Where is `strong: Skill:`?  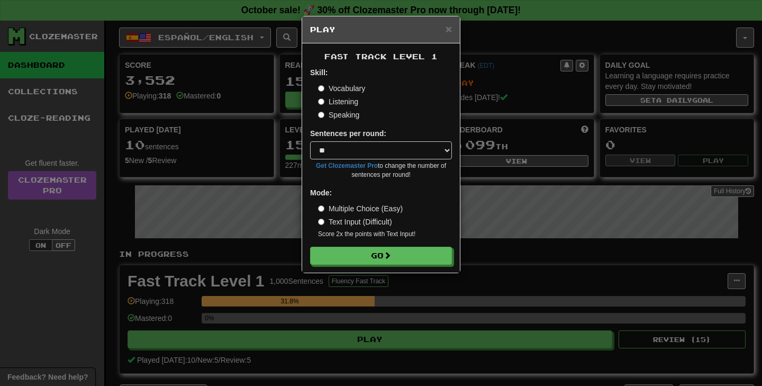
strong: Skill: is located at coordinates (318, 72).